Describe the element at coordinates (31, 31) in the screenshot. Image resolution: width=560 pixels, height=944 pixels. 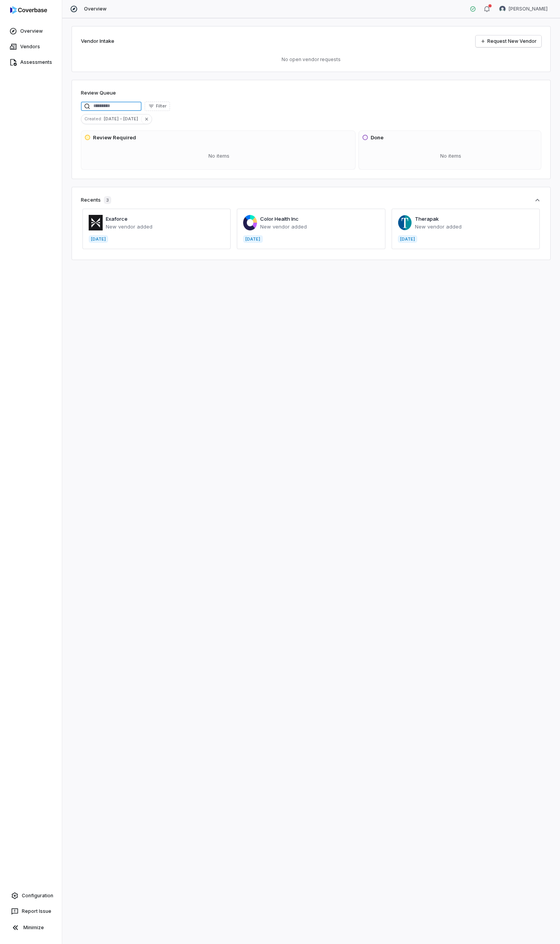
I see `a: Overview` at that location.